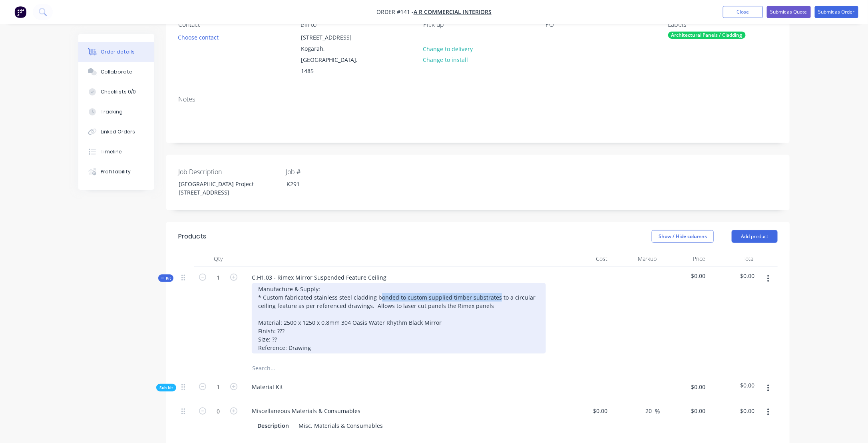  Describe the element at coordinates (116, 92) in the screenshot. I see `button: Checklists 0/0` at that location.